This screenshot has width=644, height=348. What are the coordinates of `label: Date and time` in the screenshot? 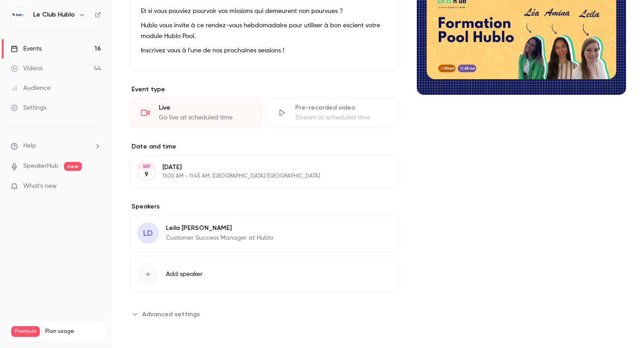 It's located at (264, 147).